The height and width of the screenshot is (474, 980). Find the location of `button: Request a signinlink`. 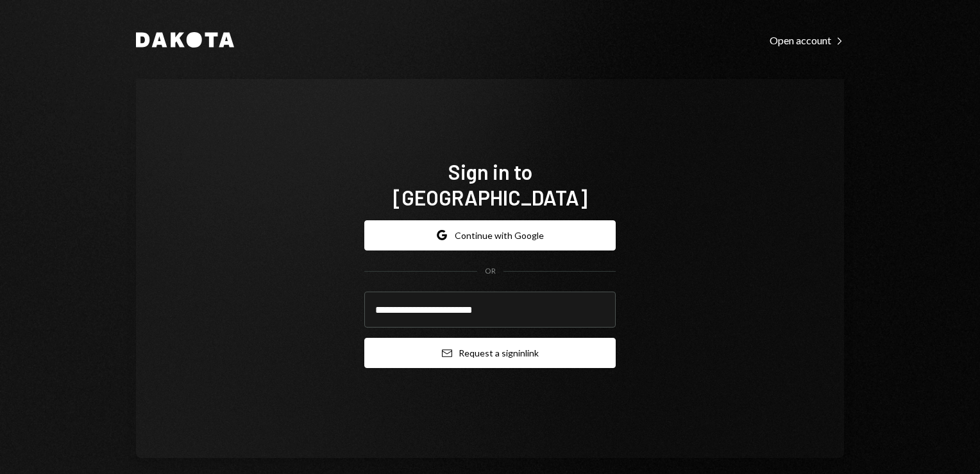

button: Request a signinlink is located at coordinates (490, 352).